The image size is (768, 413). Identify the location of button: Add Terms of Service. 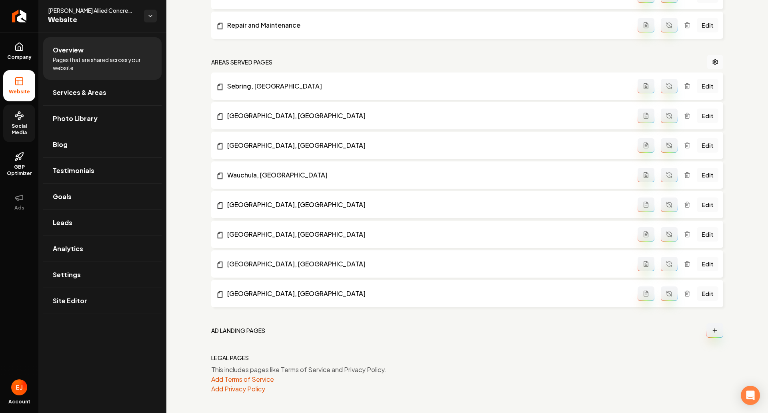
(243, 379).